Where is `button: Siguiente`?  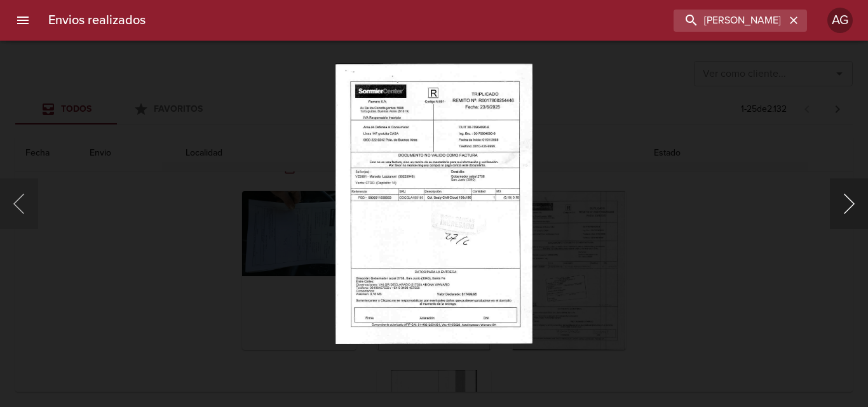 button: Siguiente is located at coordinates (849, 204).